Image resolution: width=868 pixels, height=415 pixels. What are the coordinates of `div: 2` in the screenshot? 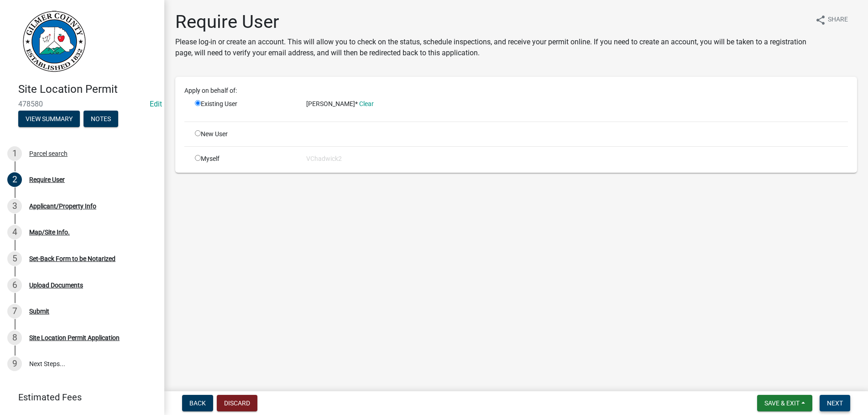 It's located at (15, 180).